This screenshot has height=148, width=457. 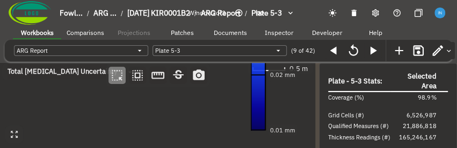 What do you see at coordinates (283, 130) in the screenshot?
I see `text: 0.01 mm` at bounding box center [283, 130].